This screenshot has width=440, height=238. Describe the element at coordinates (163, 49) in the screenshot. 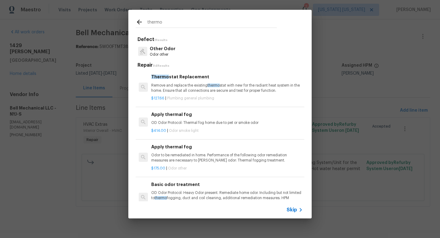

I see `p: Other Odor` at that location.